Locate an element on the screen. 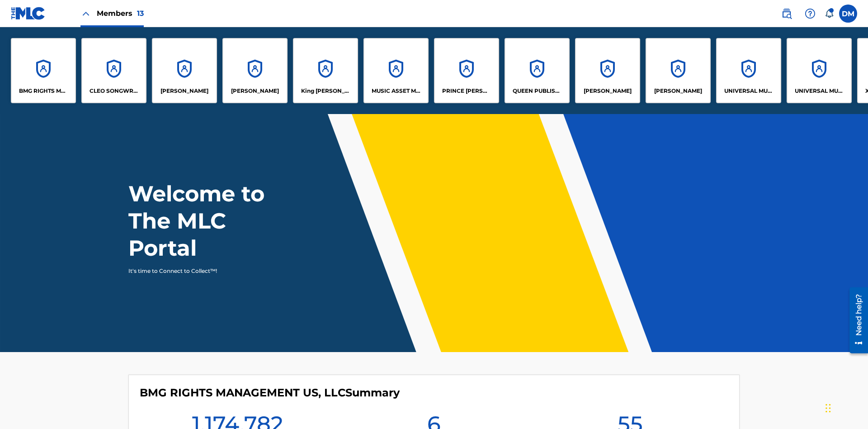  h4: BMG RIGHTS MANAGEMENT US, LLC is located at coordinates (270, 392).